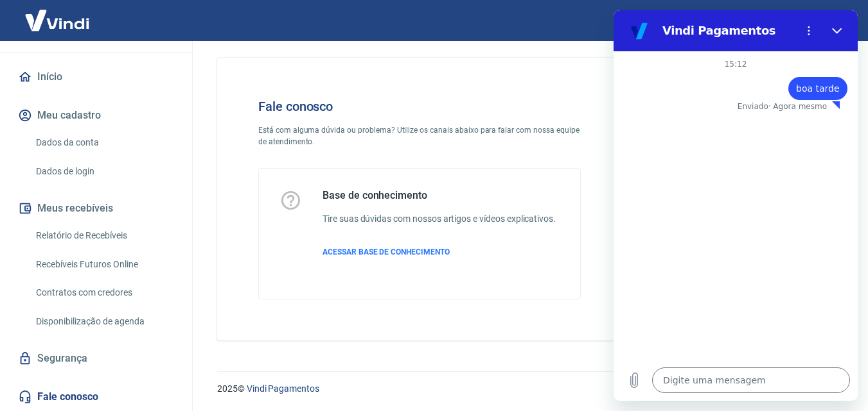 The image size is (868, 411). I want to click on a: Recebíveis Futuros Online, so click(103, 264).